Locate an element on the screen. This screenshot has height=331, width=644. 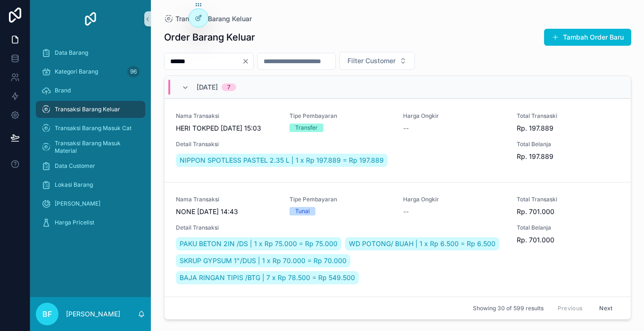
a: Brand is located at coordinates (90, 90).